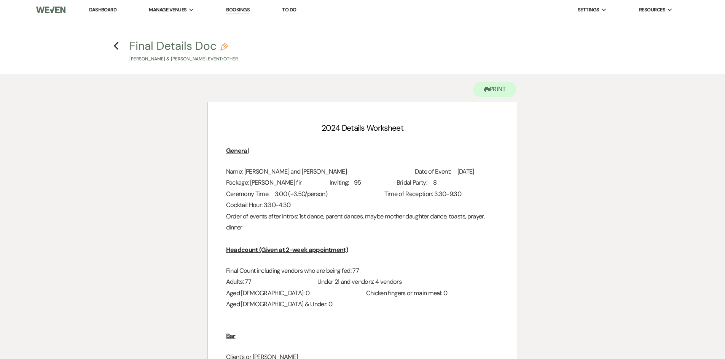  Describe the element at coordinates (345, 183) in the screenshot. I see `span: Inviting: 95` at that location.